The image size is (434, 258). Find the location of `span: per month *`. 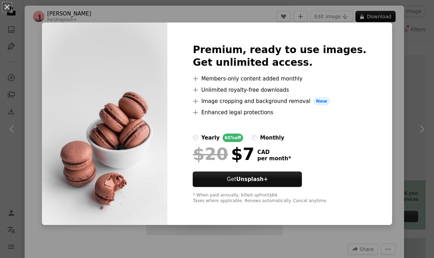

span: per month * is located at coordinates (274, 159).